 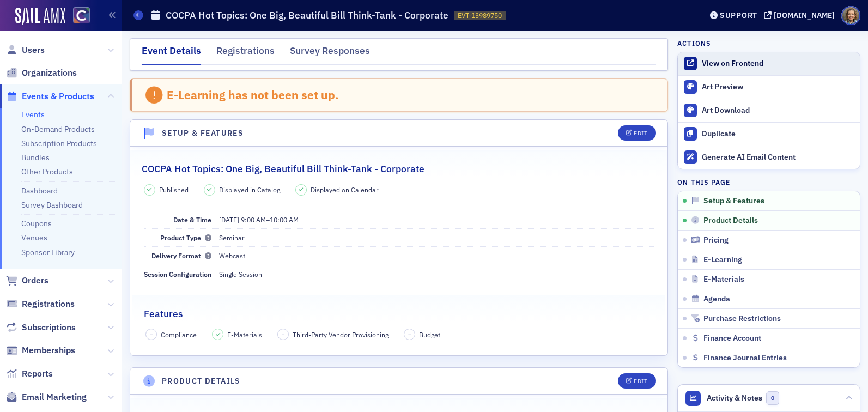 What do you see at coordinates (182, 256) in the screenshot?
I see `span: Delivery Format` at bounding box center [182, 256].